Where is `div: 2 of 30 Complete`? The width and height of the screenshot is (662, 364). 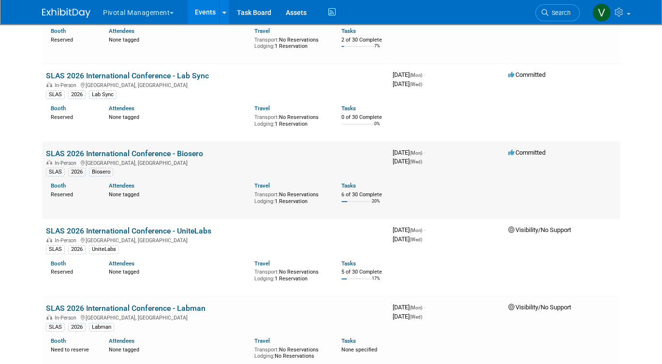 div: 2 of 30 Complete is located at coordinates (363, 40).